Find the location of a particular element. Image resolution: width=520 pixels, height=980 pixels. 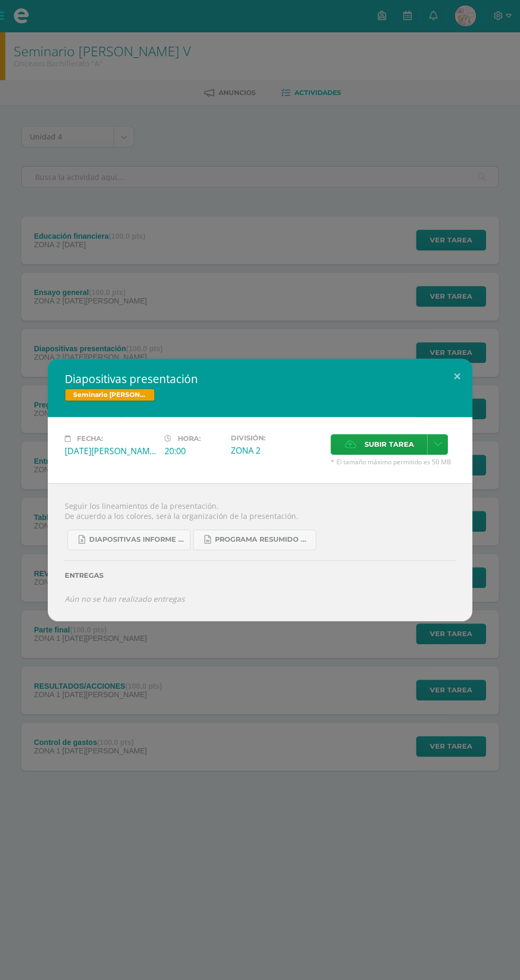

span: Programa resumido zona 14.docx is located at coordinates (263, 540).